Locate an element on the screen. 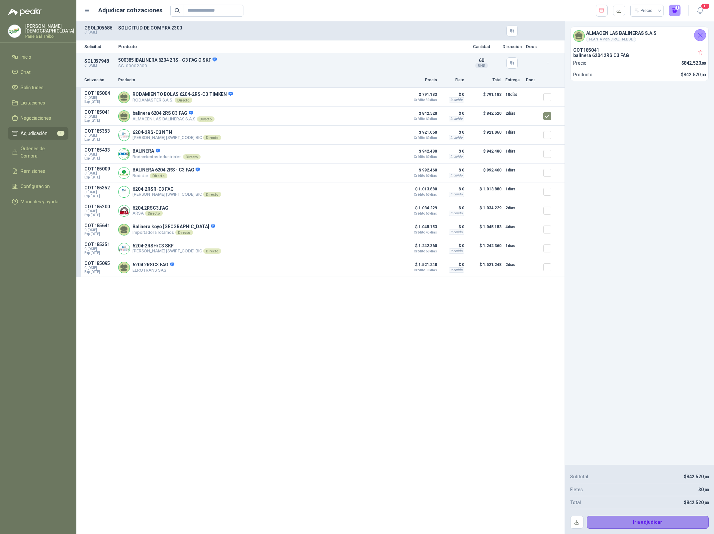 The width and height of the screenshot is (714, 534). a: Manuales y ayuda is located at coordinates (38, 202).